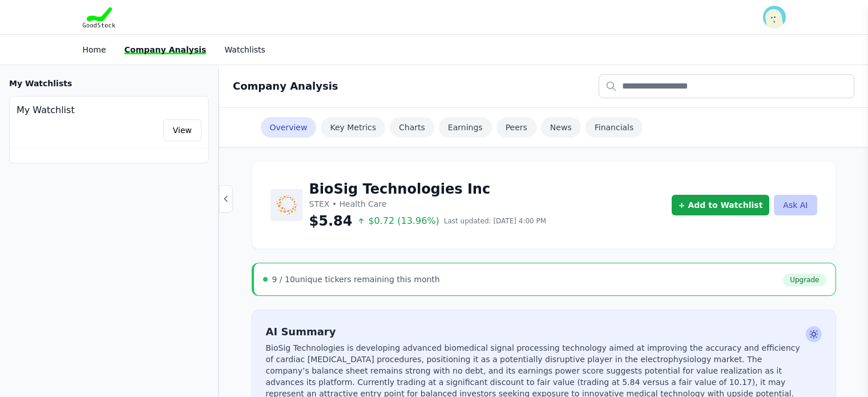  What do you see at coordinates (398, 221) in the screenshot?
I see `span: $0.72 (13.96%)` at bounding box center [398, 221].